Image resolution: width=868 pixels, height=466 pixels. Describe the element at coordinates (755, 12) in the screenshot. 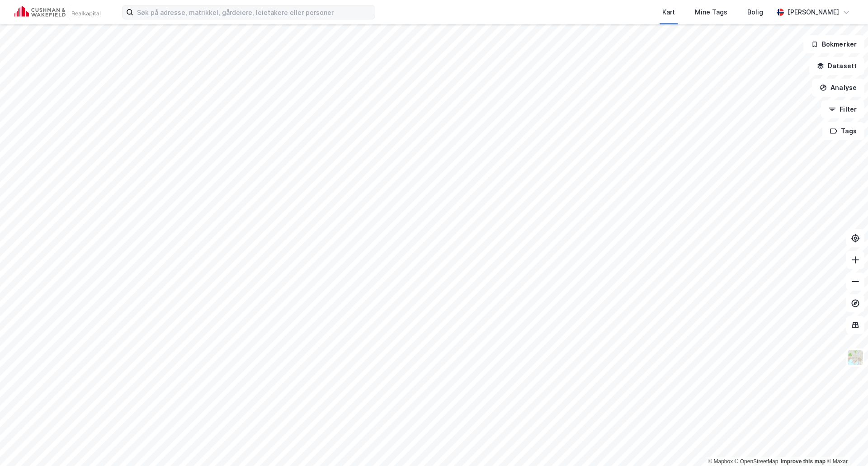

I see `div: Bolig` at that location.